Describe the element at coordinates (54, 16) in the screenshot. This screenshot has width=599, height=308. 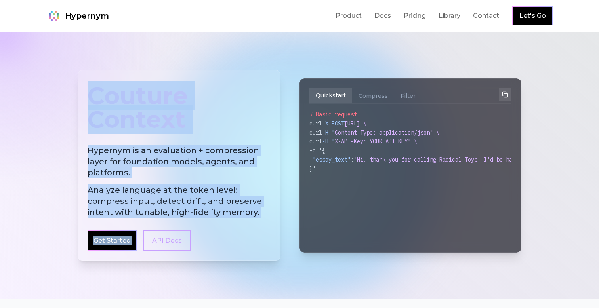
I see `img: Hypernym Logo` at that location.